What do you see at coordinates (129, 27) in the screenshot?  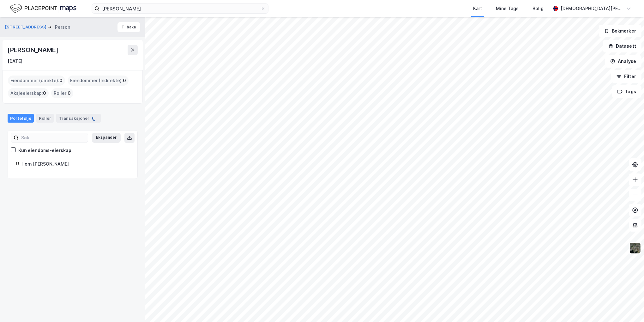 I see `button: Tilbake` at bounding box center [129, 27].